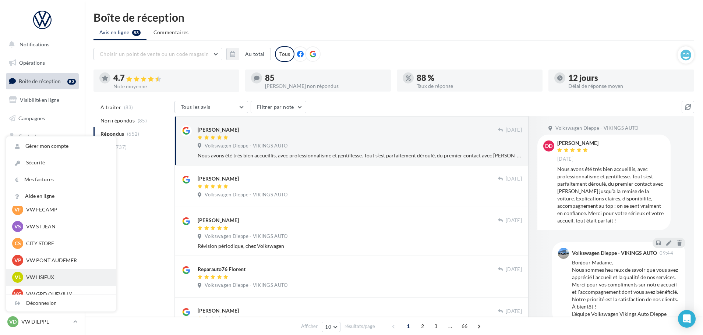 The height and width of the screenshot is (335, 703). What do you see at coordinates (477, 86) in the screenshot?
I see `div: Taux de réponse` at bounding box center [477, 86].